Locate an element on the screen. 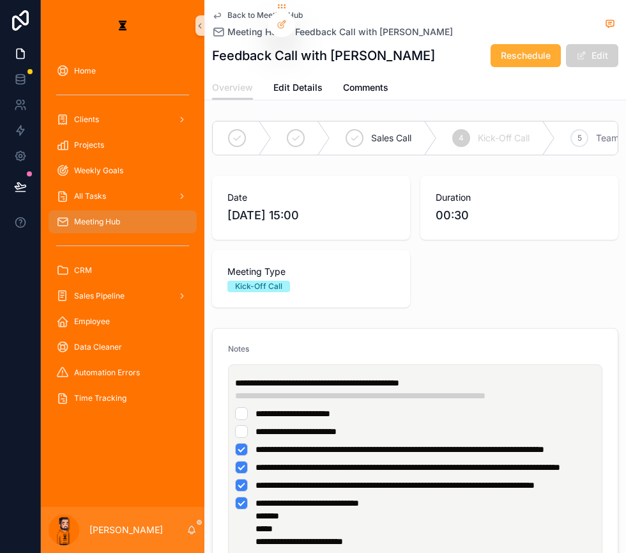 The height and width of the screenshot is (553, 626). a: Automation Errors is located at coordinates (123, 373).